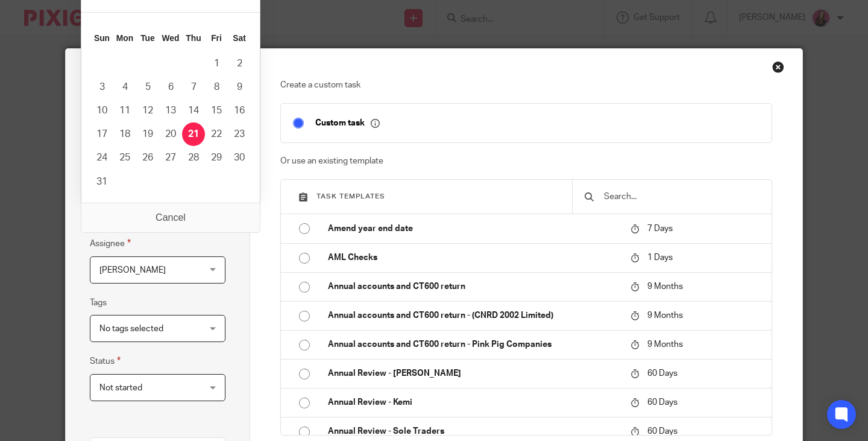  I want to click on button: 28, so click(193, 157).